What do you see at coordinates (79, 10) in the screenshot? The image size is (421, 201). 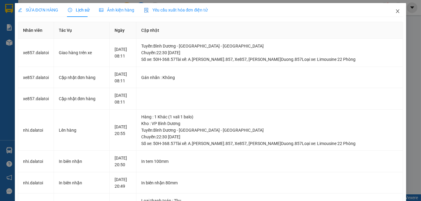 I see `span: Lịch sử` at bounding box center [79, 10].